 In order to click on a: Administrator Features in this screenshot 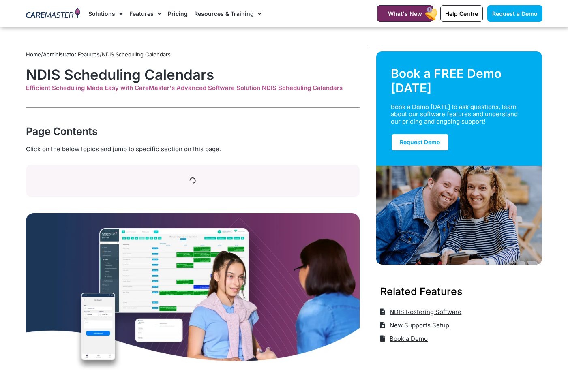, I will do `click(71, 54)`.